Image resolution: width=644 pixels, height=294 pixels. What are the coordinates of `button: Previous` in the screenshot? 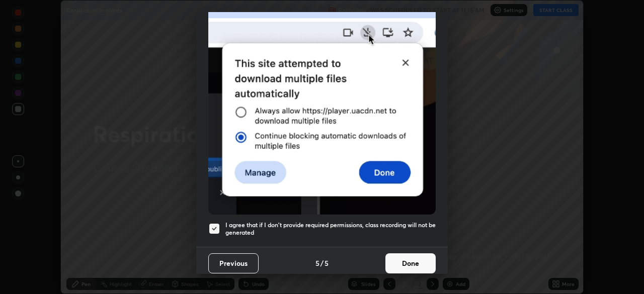 It's located at (233, 264).